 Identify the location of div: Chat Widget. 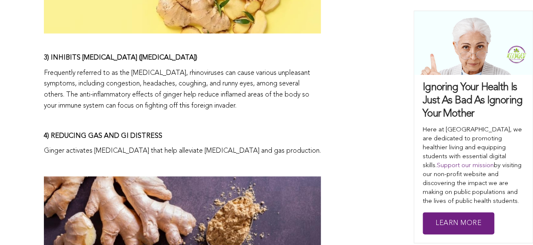
(511, 225).